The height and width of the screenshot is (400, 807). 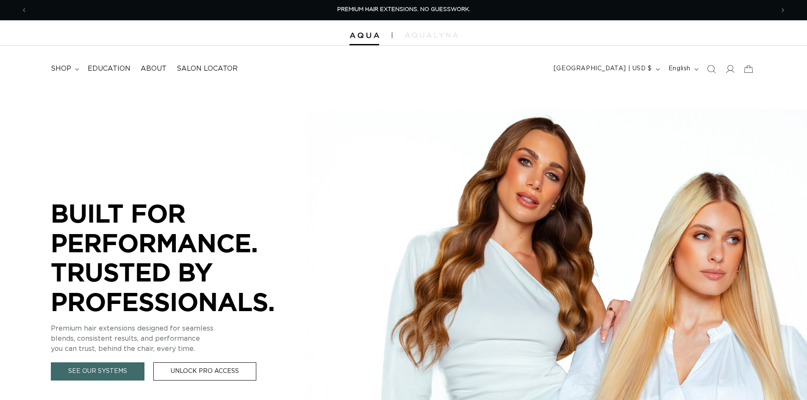 I want to click on summary: shop, so click(x=64, y=69).